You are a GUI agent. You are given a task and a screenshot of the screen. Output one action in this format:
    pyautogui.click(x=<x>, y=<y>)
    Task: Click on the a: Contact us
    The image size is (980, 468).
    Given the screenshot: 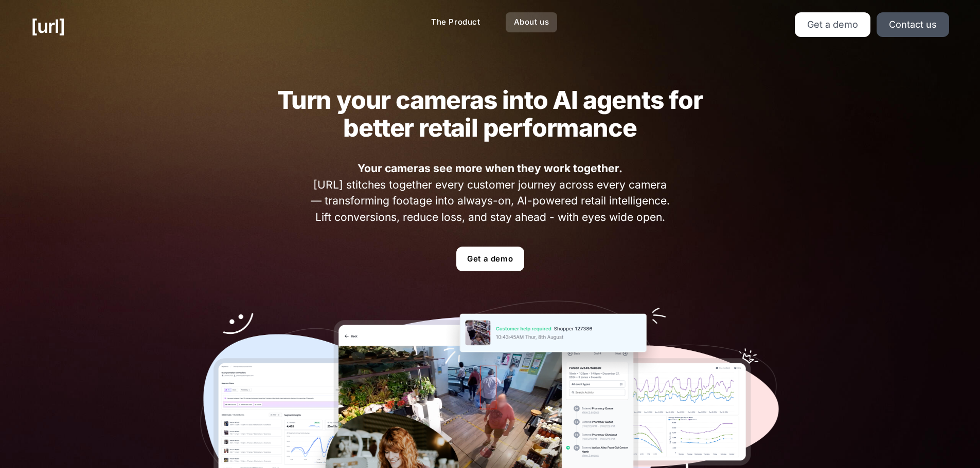 What is the action you would take?
    pyautogui.click(x=913, y=25)
    